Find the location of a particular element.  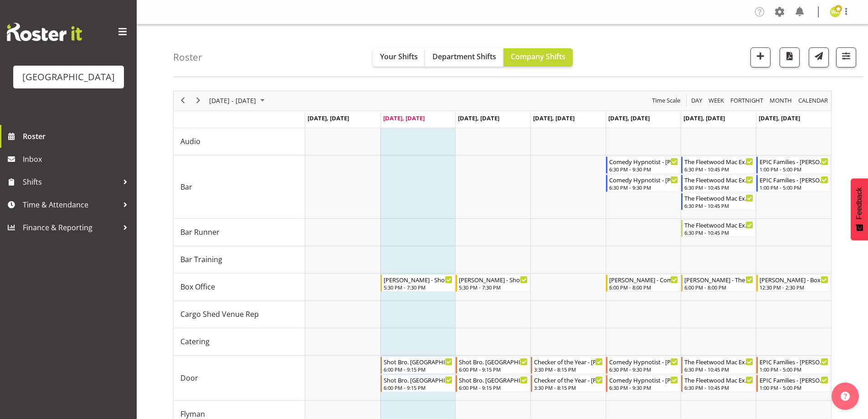

div: Bar"s event - Comedy Hypnotist - Frankie Mac - Hanna Peters Begin From Friday, October 10, 2025 a... is located at coordinates (643, 165).